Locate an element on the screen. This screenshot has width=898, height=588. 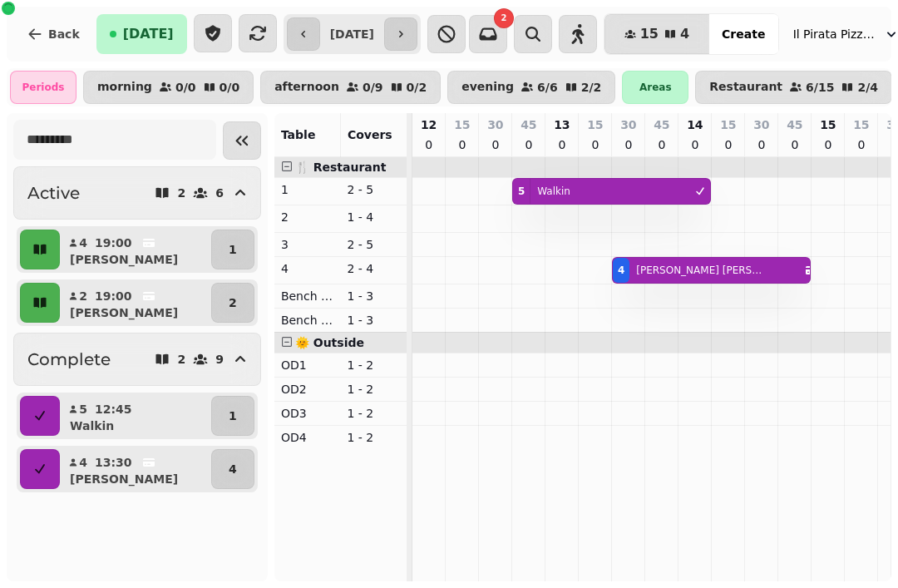
span: 15 is located at coordinates (649, 34).